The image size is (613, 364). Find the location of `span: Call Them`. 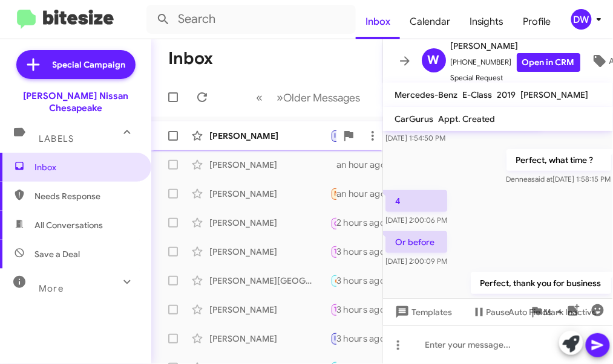

span: Call Them is located at coordinates (351, 224).